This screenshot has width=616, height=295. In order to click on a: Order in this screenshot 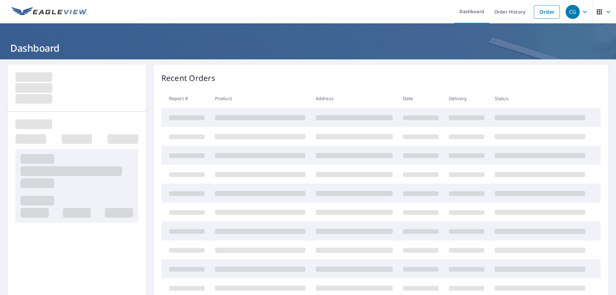, I will do `click(546, 12)`.